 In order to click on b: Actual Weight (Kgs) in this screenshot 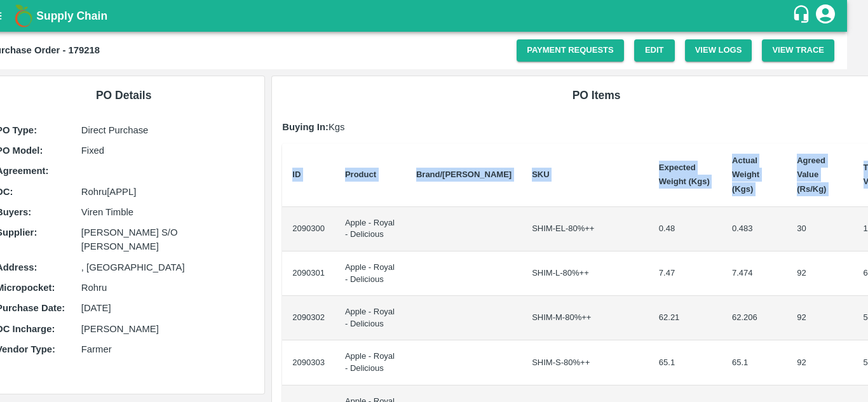, I will do `click(745, 175)`.